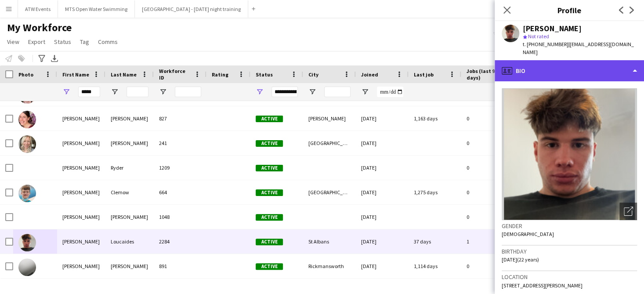 This screenshot has height=294, width=644. Describe the element at coordinates (569, 71) in the screenshot. I see `div: Bio` at that location.